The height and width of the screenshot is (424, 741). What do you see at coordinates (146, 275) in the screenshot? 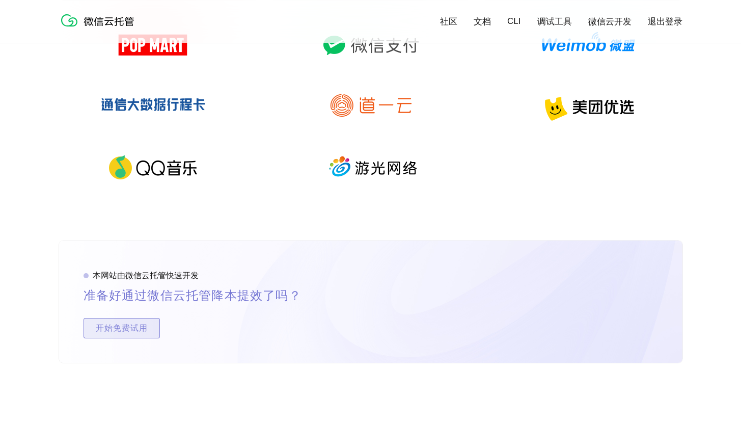
I see `p: 本网站由微信云托管快速开发` at bounding box center [146, 275].